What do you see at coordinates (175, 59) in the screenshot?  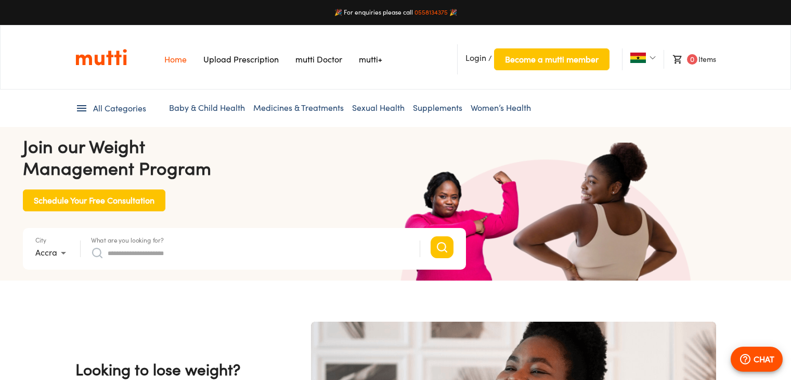 I see `a: Navigates to Home Page` at bounding box center [175, 59].